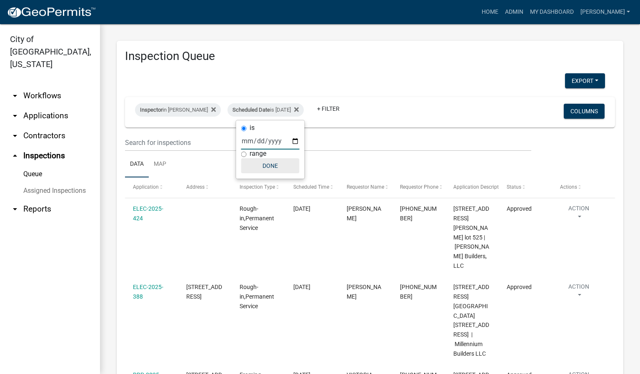 The width and height of the screenshot is (640, 374). I want to click on span: Requestor Name, so click(366, 187).